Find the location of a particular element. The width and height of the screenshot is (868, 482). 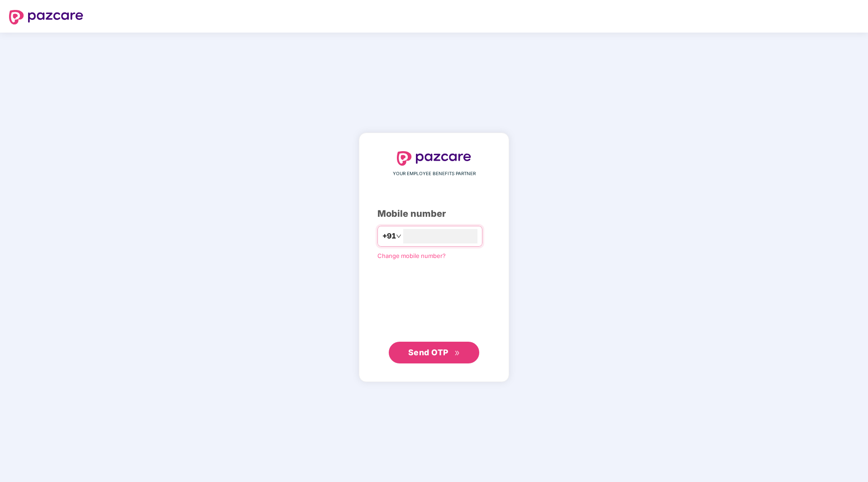

a: Change mobile number? is located at coordinates (412, 255).